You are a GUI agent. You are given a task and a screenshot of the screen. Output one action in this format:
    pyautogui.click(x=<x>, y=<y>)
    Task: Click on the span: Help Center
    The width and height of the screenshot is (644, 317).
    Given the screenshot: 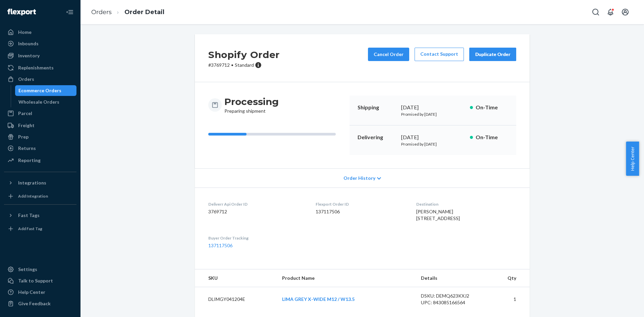 What is the action you would take?
    pyautogui.click(x=632, y=159)
    